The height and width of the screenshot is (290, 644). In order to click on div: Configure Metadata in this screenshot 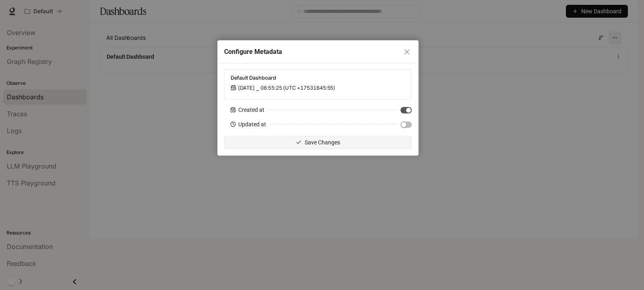, I will do `click(318, 52)`.